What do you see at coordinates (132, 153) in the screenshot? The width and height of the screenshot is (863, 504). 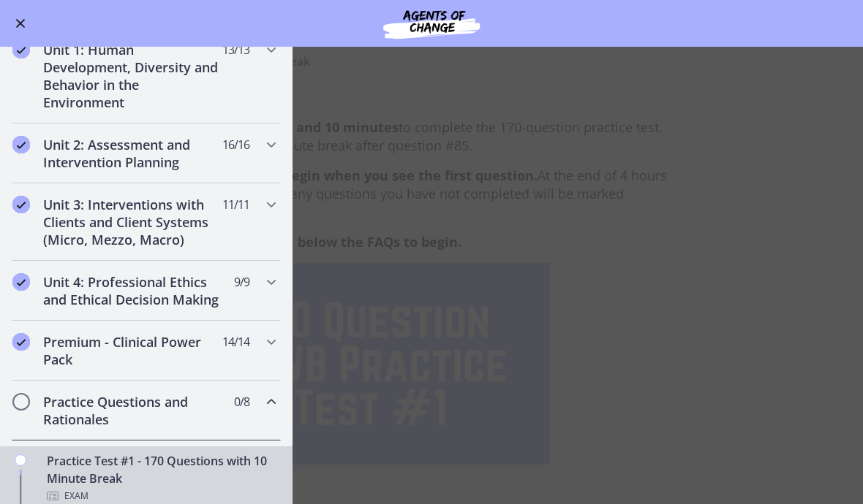 I see `h2: Unit 2: Assessment and Intervention Planning` at bounding box center [132, 153].